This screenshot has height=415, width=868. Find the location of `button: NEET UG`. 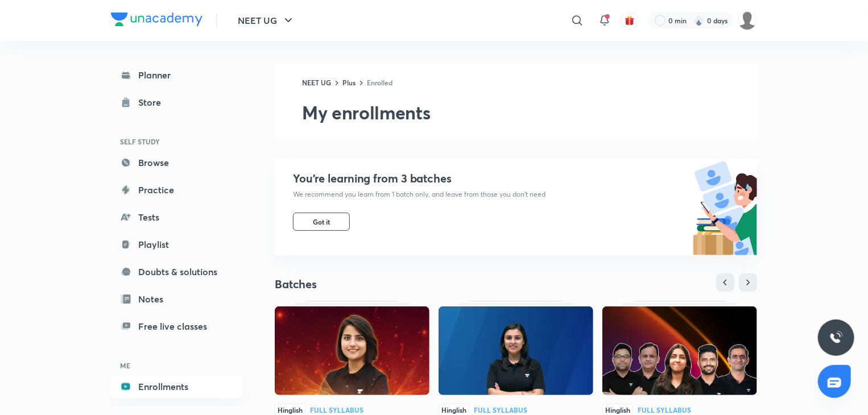

button: NEET UG is located at coordinates (267, 21).